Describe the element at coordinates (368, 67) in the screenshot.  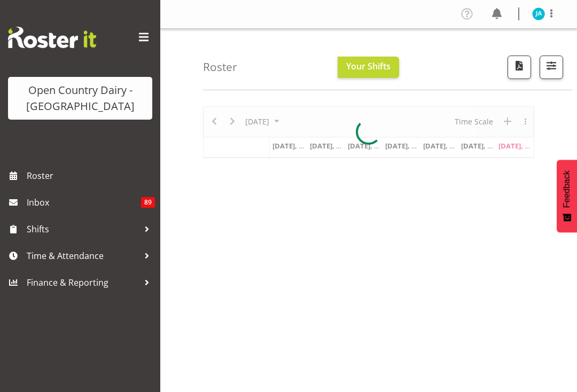
I see `span: Your Shifts` at that location.